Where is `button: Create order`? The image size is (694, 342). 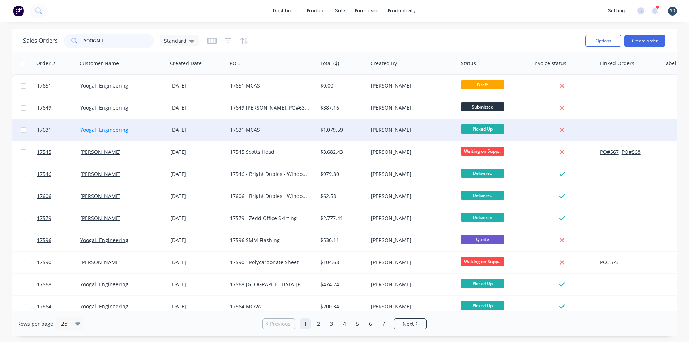
button: Create order is located at coordinates (645, 41).